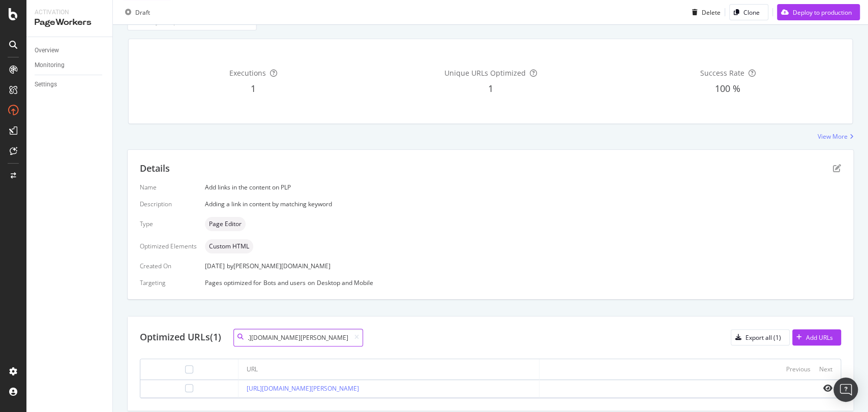 The height and width of the screenshot is (412, 868). What do you see at coordinates (69, 12) in the screenshot?
I see `div: Activation` at bounding box center [69, 12].